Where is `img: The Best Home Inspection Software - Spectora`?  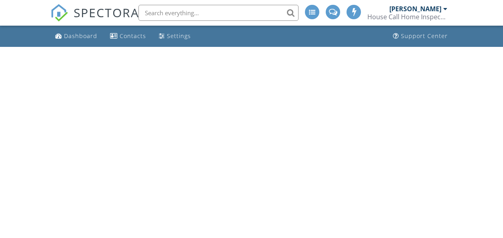 img: The Best Home Inspection Software - Spectora is located at coordinates (59, 13).